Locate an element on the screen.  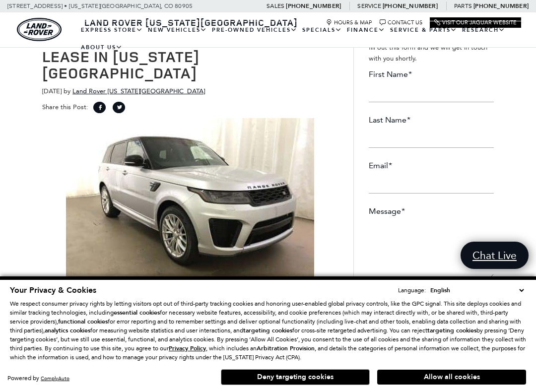
div: Share this Post: is located at coordinates (190, 110).